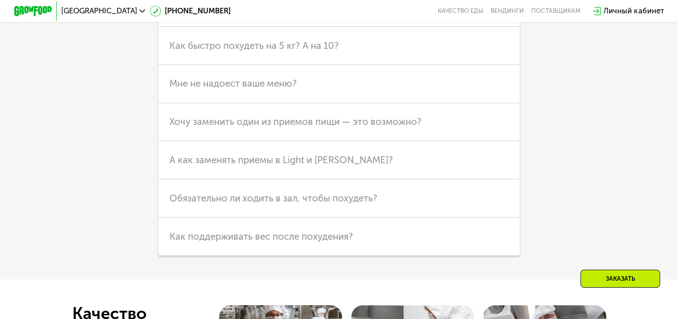 This screenshot has width=678, height=319. Describe the element at coordinates (254, 46) in the screenshot. I see `span: Как быстро похудеть на 5 кг? А на 10?` at that location.